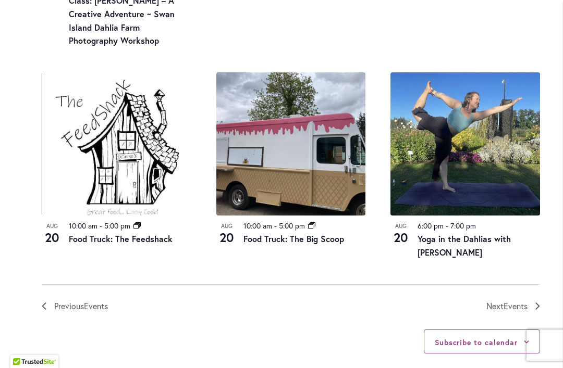 Image resolution: width=563 pixels, height=368 pixels. Describe the element at coordinates (430, 226) in the screenshot. I see `time: 6:00 pm` at that location.